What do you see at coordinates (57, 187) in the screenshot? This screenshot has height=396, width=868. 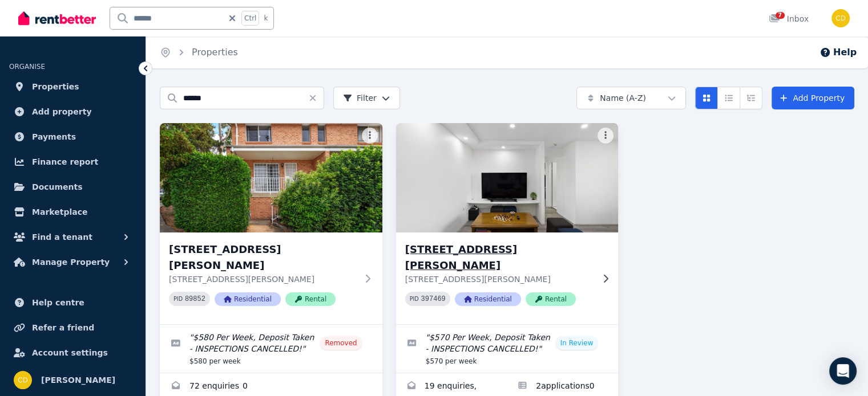 I see `span: Documents` at bounding box center [57, 187].